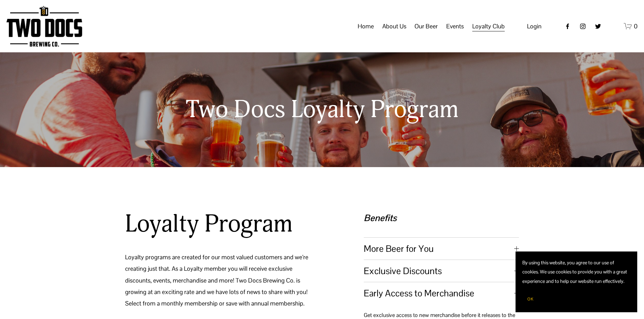 The image size is (644, 319). I want to click on h2: Loyalty Program, so click(222, 224).